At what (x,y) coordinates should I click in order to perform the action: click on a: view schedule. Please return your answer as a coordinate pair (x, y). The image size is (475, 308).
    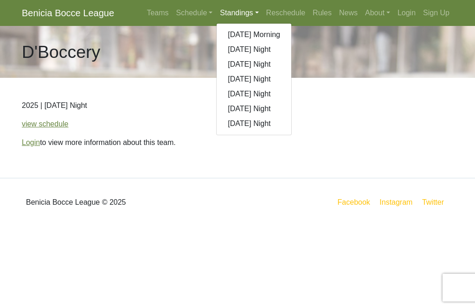
    Looking at the image, I should click on (45, 124).